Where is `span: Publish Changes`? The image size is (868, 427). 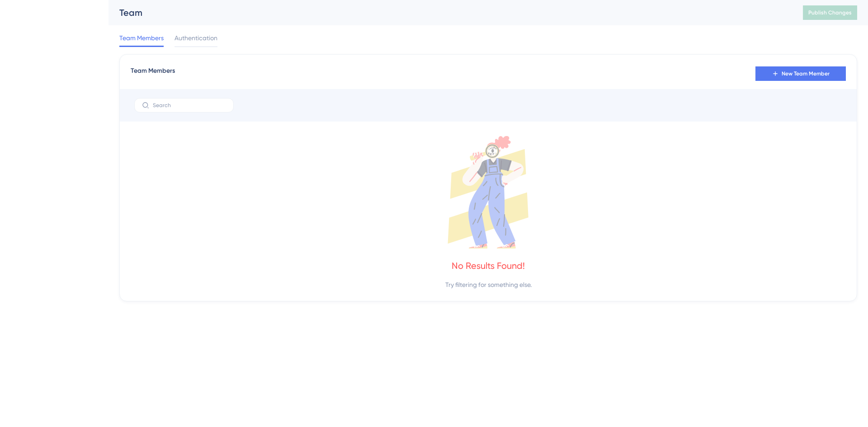
span: Publish Changes is located at coordinates (829, 13).